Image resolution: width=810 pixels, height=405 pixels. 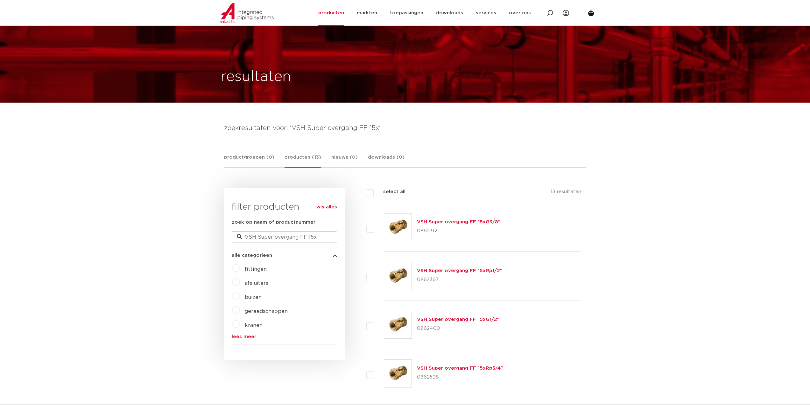 I want to click on p: 0862367, so click(x=460, y=279).